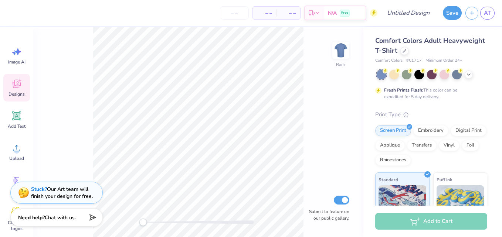 Image resolution: width=502 pixels, height=237 pixels. Describe the element at coordinates (431, 115) in the screenshot. I see `div: Print Type` at that location.